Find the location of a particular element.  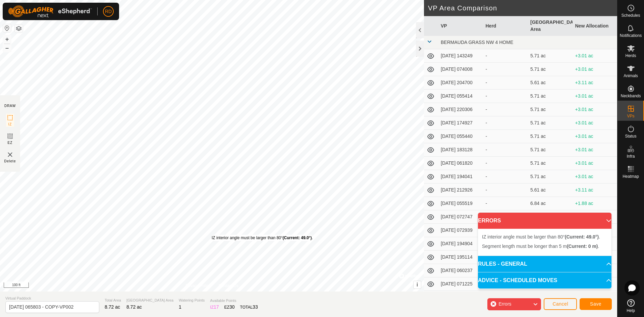

span: RD is located at coordinates (108, 12).